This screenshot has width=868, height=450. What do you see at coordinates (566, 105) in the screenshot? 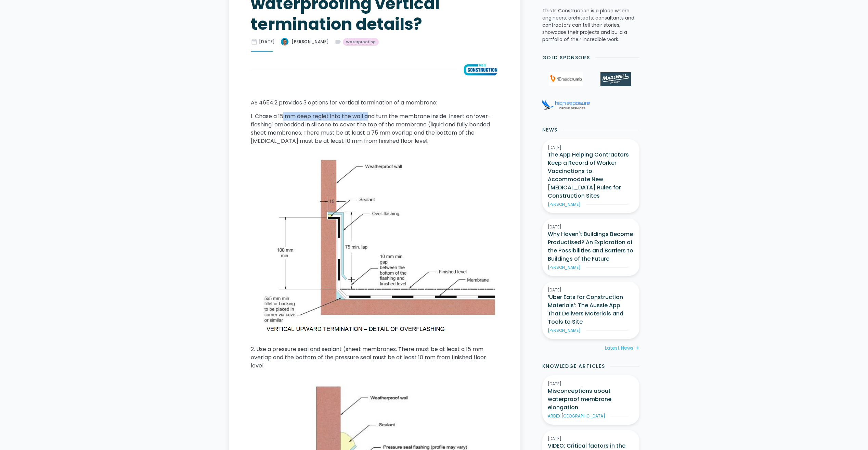
I see `img: High Exposure` at bounding box center [566, 105].